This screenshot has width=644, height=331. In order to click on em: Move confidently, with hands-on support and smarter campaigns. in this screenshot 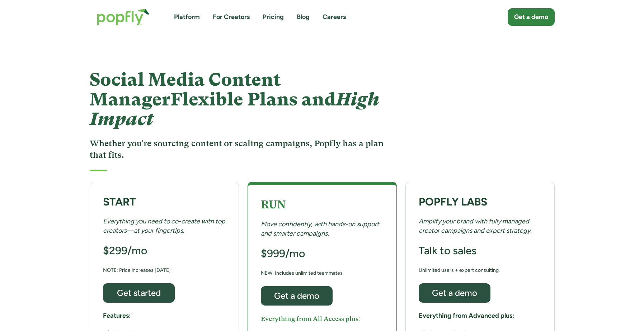, I will do `click(320, 229)`.